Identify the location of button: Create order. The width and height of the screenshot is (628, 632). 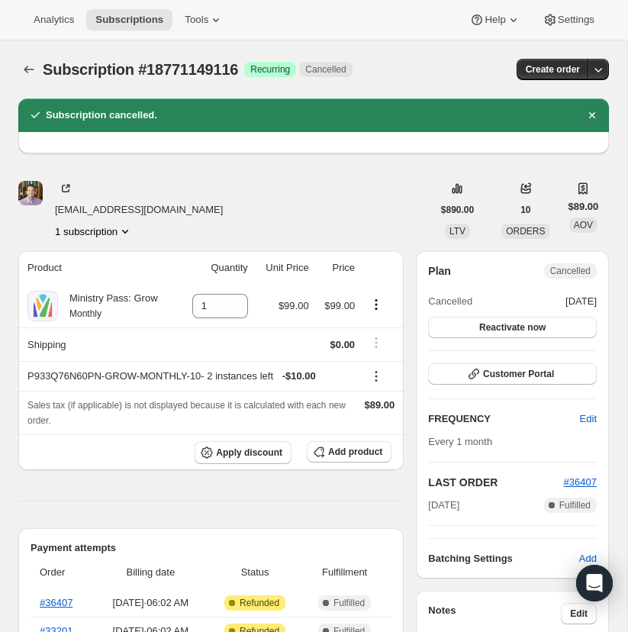
(553, 69).